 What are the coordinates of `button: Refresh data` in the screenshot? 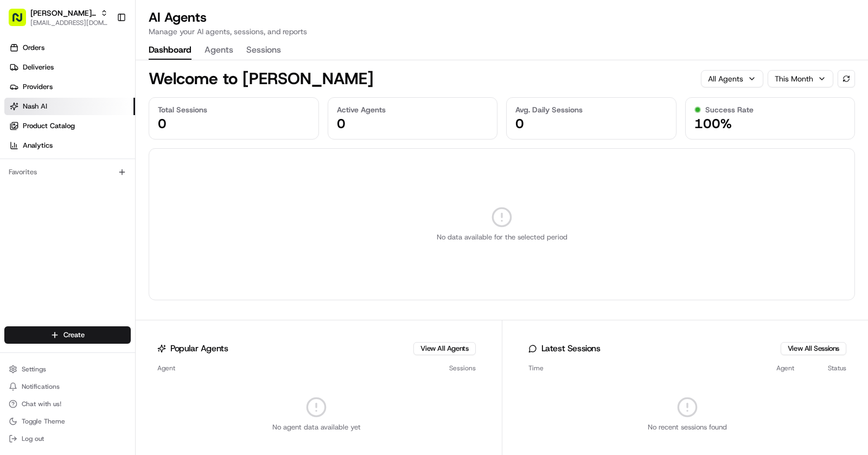 It's located at (847, 78).